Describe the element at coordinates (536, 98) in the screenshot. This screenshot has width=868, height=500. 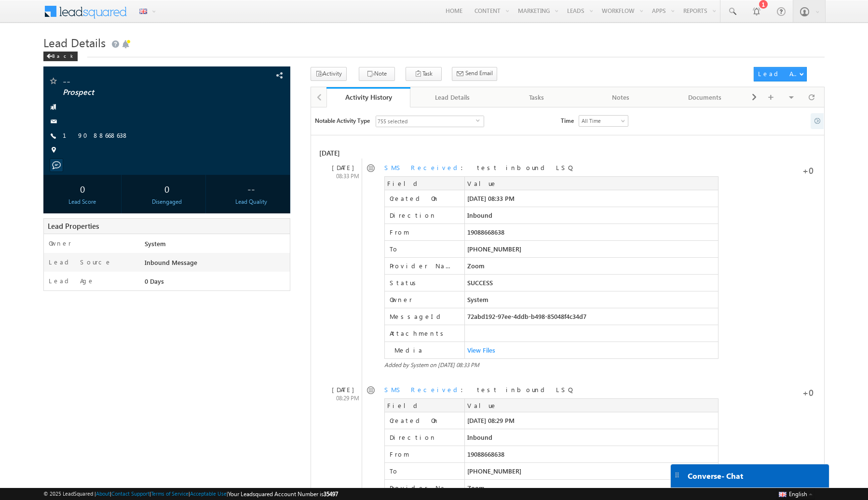
I see `a: Tasks` at that location.